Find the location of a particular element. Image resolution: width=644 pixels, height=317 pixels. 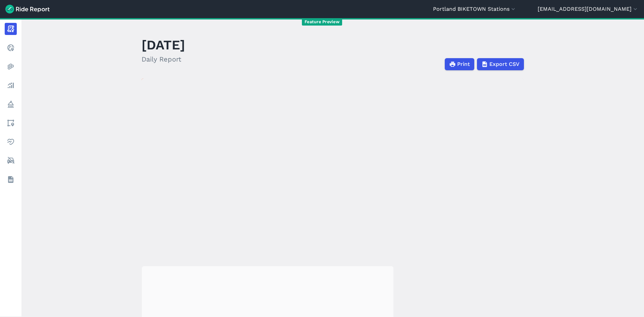

h2: Daily Report is located at coordinates (164, 59).